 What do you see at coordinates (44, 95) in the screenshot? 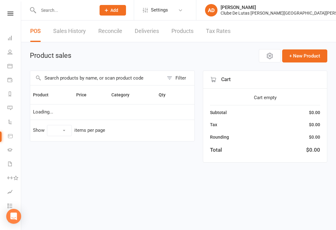
I see `button: Product` at bounding box center [44, 95].